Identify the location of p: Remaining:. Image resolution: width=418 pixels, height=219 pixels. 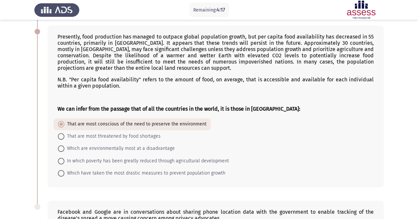
(209, 10).